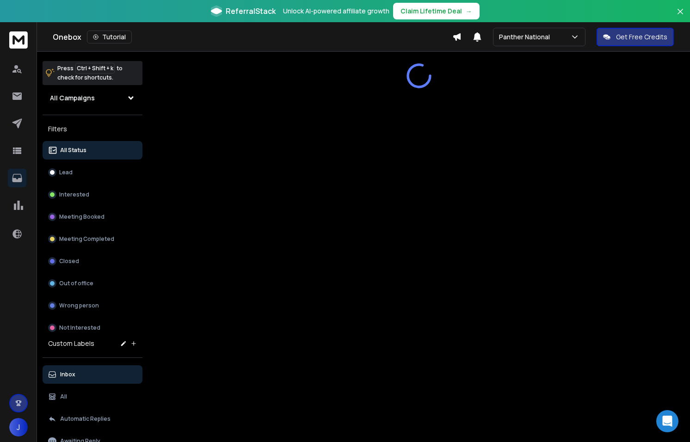 The width and height of the screenshot is (690, 442). Describe the element at coordinates (253, 37) in the screenshot. I see `div: Onebox` at that location.